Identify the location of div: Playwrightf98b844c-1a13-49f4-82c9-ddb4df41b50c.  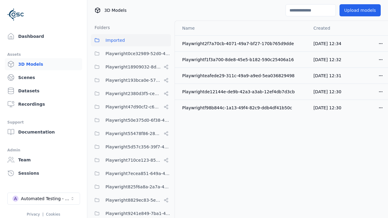
(243, 108).